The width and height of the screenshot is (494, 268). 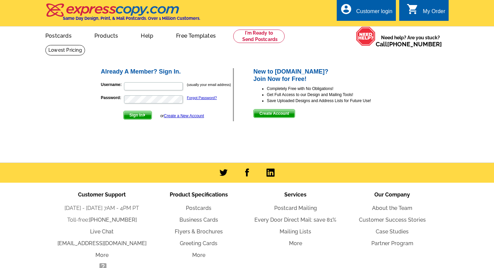 I want to click on span: Customer Support, so click(x=102, y=195).